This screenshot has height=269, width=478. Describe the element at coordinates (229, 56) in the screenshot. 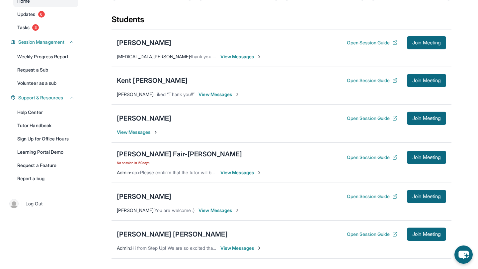

I see `span: thank you , she should be connected` at that location.